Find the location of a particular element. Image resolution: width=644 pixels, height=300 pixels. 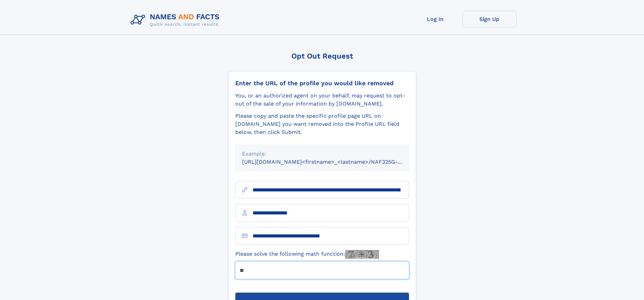

img: Logo Names and Facts is located at coordinates (177, 20).